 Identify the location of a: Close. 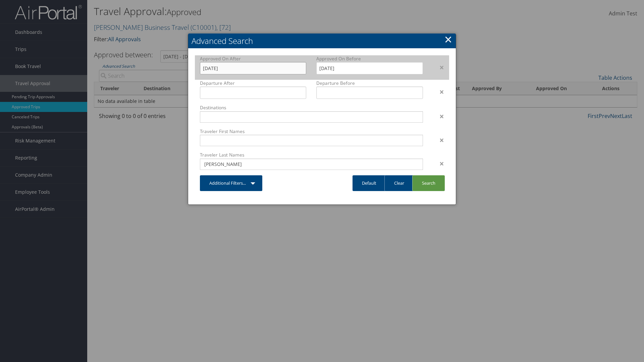
(448, 39).